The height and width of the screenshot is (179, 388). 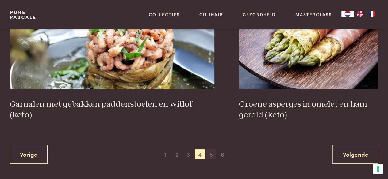 What do you see at coordinates (259, 14) in the screenshot?
I see `a: Gezondheid` at bounding box center [259, 14].